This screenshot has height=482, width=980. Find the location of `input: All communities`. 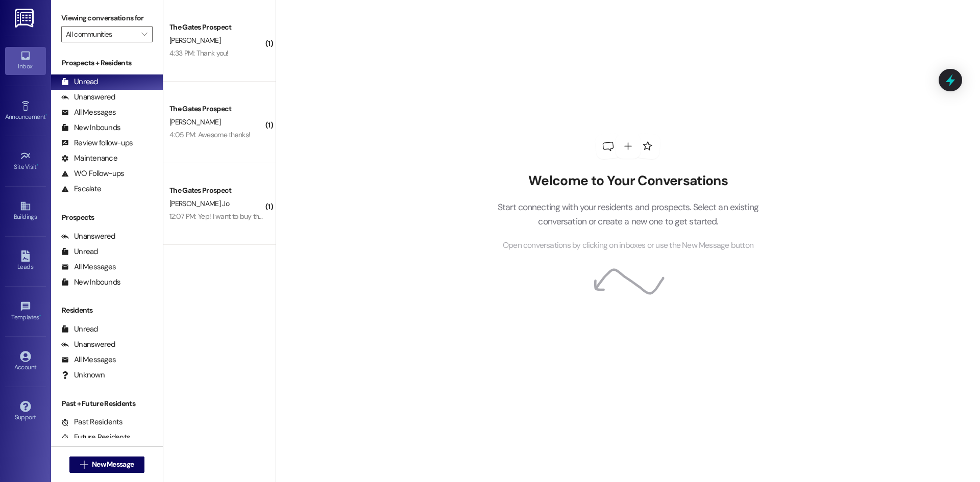

input: All communities is located at coordinates (101, 35).